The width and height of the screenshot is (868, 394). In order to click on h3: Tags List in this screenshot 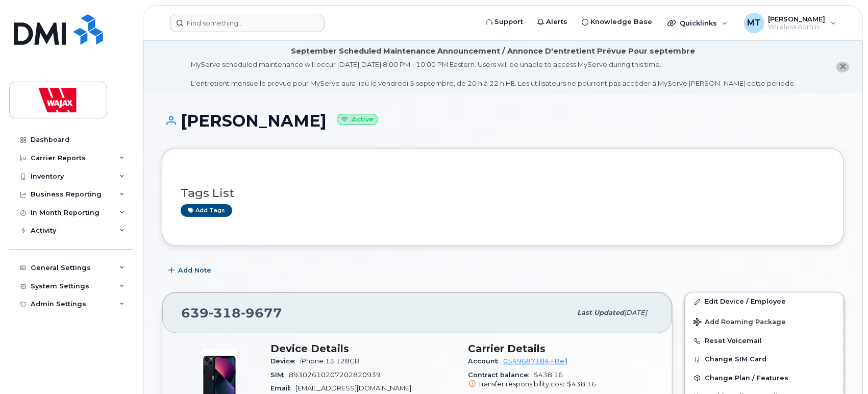, I will do `click(502, 193)`.